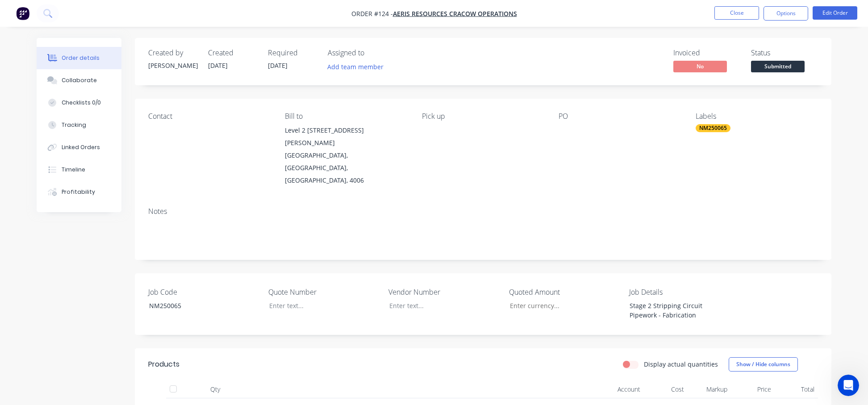  What do you see at coordinates (678, 310) in the screenshot?
I see `div: Stage 2 Stripping Circuit Pipework - Fabrication` at bounding box center [678, 310].